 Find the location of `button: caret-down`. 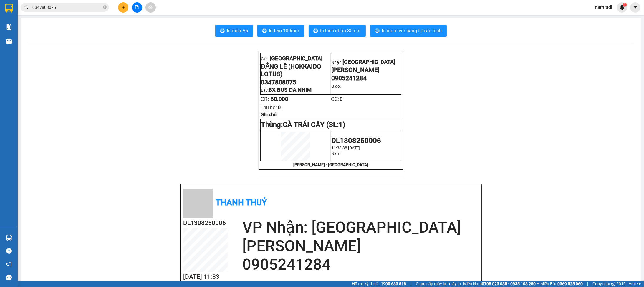

button: caret-down is located at coordinates (635, 7).